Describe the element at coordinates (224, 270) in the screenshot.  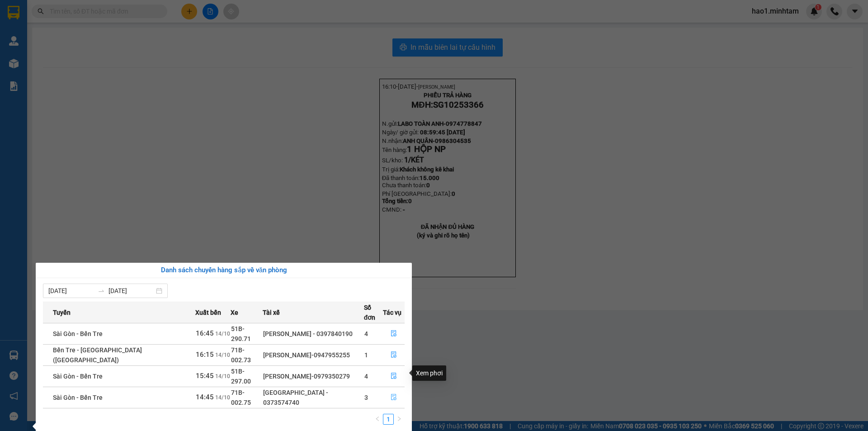
I see `div: Danh sách chuyến hàng sắp về văn phòng` at that location.